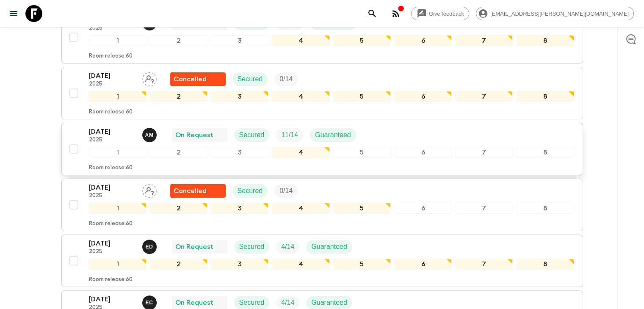 This screenshot has width=644, height=309. I want to click on span: Edwin Duarte Ríos, so click(151, 245).